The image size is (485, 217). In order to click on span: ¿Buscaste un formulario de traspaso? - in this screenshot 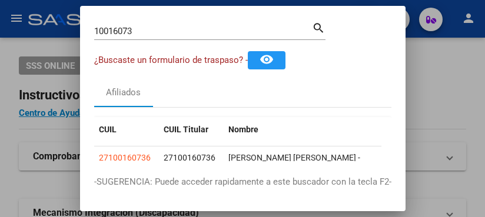, I will do `click(171, 60)`.